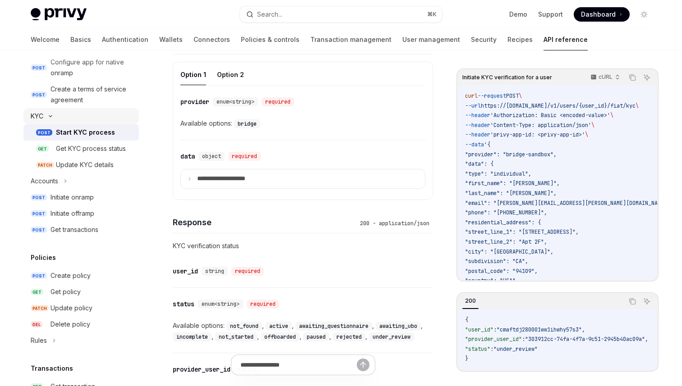 The height and width of the screenshot is (386, 682). What do you see at coordinates (506, 242) in the screenshot?
I see `span: "street_line_2": "Apt 2F",` at bounding box center [506, 242].